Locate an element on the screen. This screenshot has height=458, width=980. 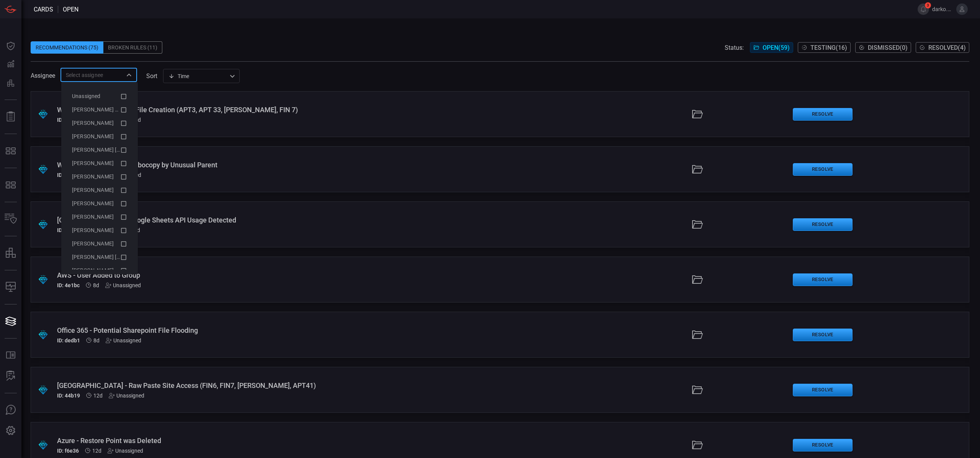
li: Richard Newman is located at coordinates (100, 230).